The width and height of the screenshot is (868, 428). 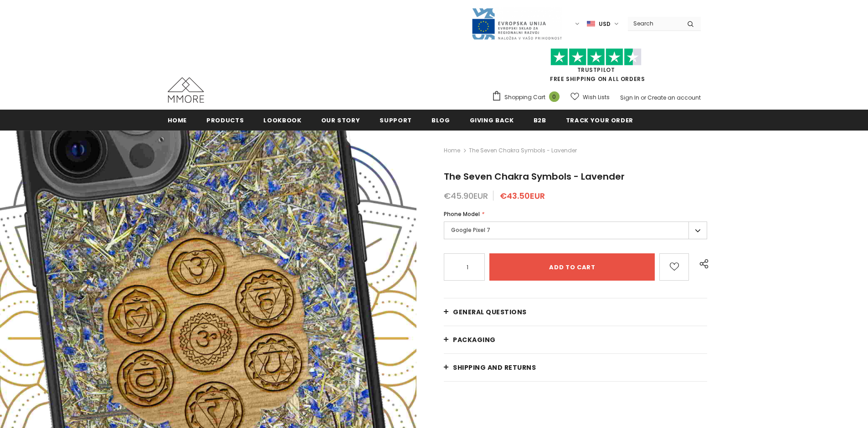 I want to click on img: MMORE Cases, so click(x=186, y=90).